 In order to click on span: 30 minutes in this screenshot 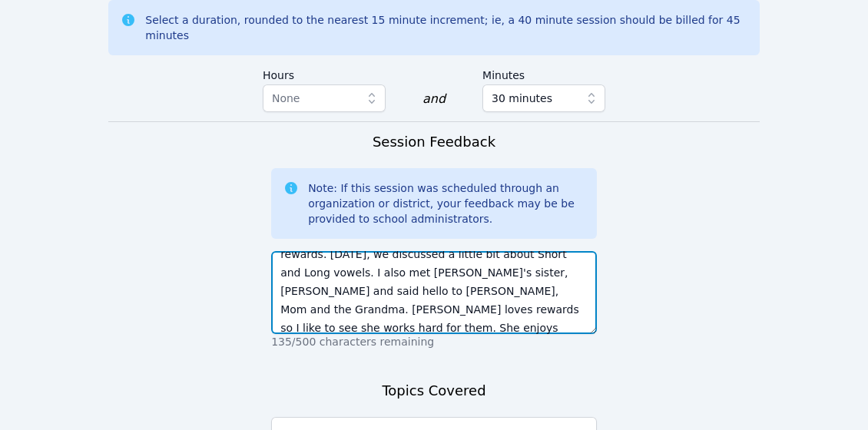, I will do `click(521, 98)`.